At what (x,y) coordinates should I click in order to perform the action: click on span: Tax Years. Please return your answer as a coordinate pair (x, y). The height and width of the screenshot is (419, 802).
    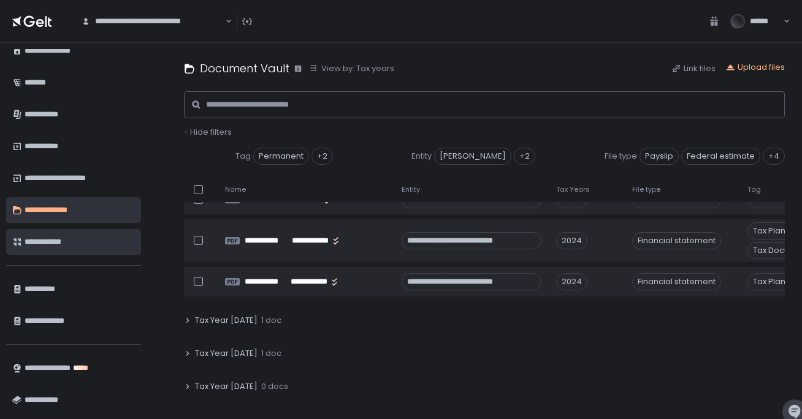
    Looking at the image, I should click on (573, 189).